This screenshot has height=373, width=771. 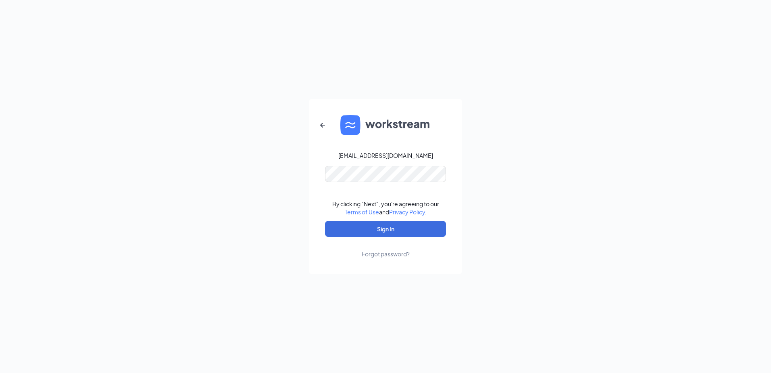 What do you see at coordinates (323, 125) in the screenshot?
I see `button: ArrowLeftNew` at bounding box center [323, 125].